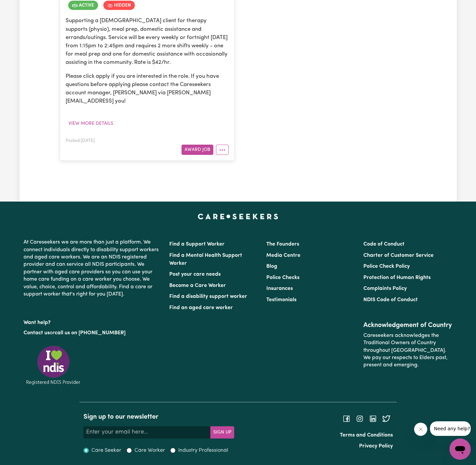 The width and height of the screenshot is (476, 465). What do you see at coordinates (397, 278) in the screenshot?
I see `a: Protection of Human Rights` at bounding box center [397, 278].